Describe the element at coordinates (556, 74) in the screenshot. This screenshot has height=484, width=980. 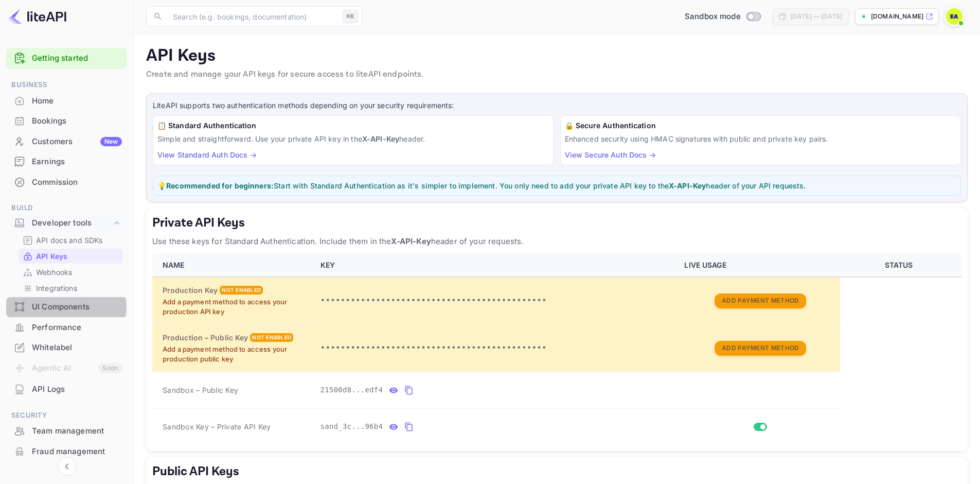
I see `p: Create and manage your API keys for secure access to liteAPI endpoints.` at that location.